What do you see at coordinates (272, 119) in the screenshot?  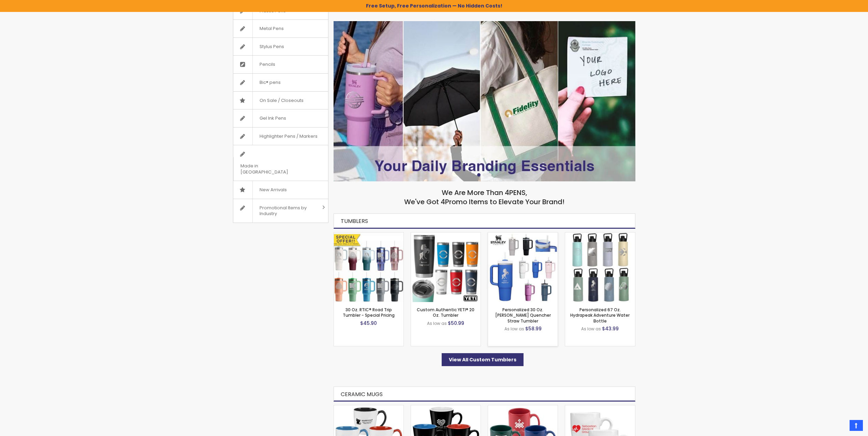 I see `span: Gel Ink Pens` at bounding box center [272, 119].